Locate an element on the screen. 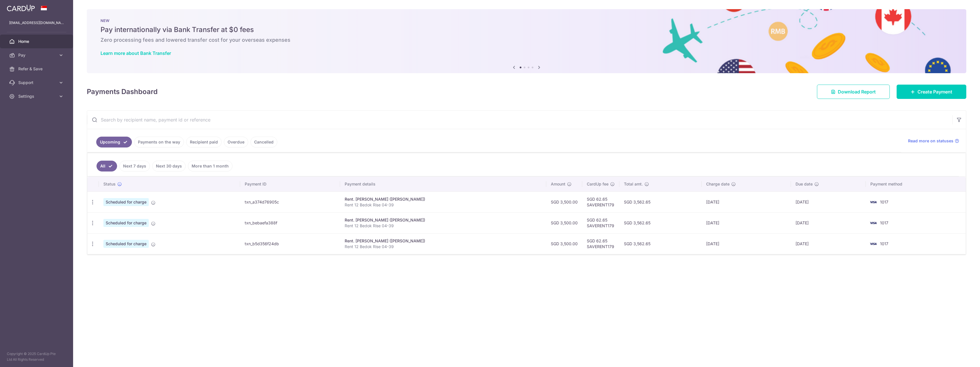 This screenshot has width=980, height=367. th: Payment ID is located at coordinates (290, 184).